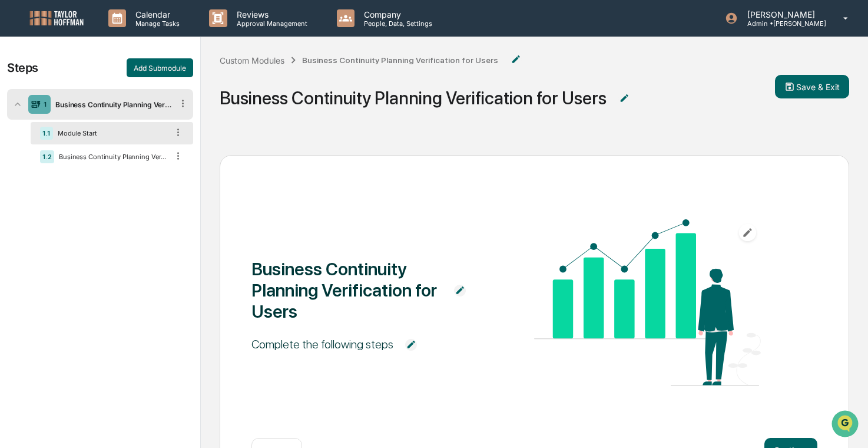  What do you see at coordinates (107, 106) in the screenshot?
I see `div: We're available if you need us!` at bounding box center [107, 106].